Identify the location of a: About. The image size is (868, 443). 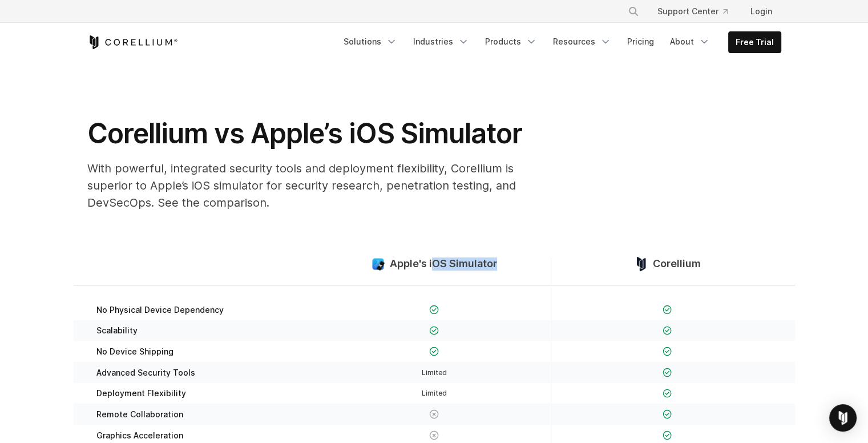
(690, 42).